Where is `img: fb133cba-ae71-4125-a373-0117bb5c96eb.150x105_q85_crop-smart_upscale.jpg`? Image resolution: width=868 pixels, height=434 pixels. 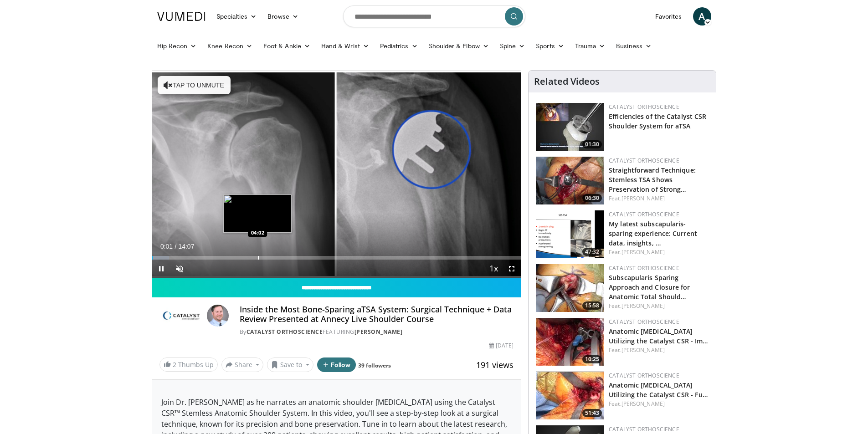
img: fb133cba-ae71-4125-a373-0117bb5c96eb.150x105_q85_crop-smart_upscale.jpg is located at coordinates (570, 126).